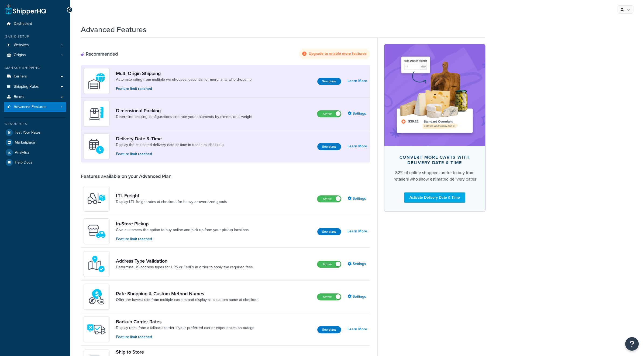 The width and height of the screenshot is (644, 356). What do you see at coordinates (184, 74) in the screenshot?
I see `a: Multi-Origin Shipping` at bounding box center [184, 74].